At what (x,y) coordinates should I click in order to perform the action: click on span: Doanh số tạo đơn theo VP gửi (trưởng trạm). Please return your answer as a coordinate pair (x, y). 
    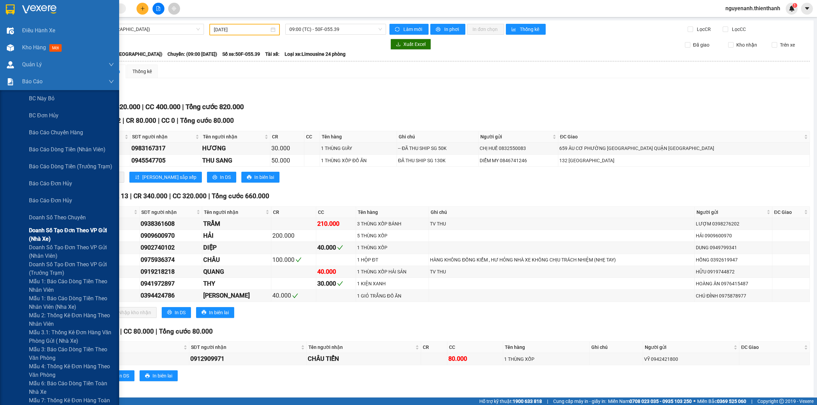
    Looking at the image, I should click on (71, 269).